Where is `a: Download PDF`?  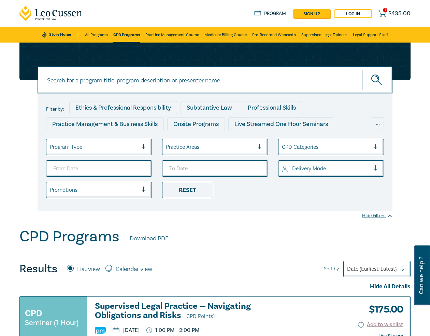 a: Download PDF is located at coordinates (149, 239).